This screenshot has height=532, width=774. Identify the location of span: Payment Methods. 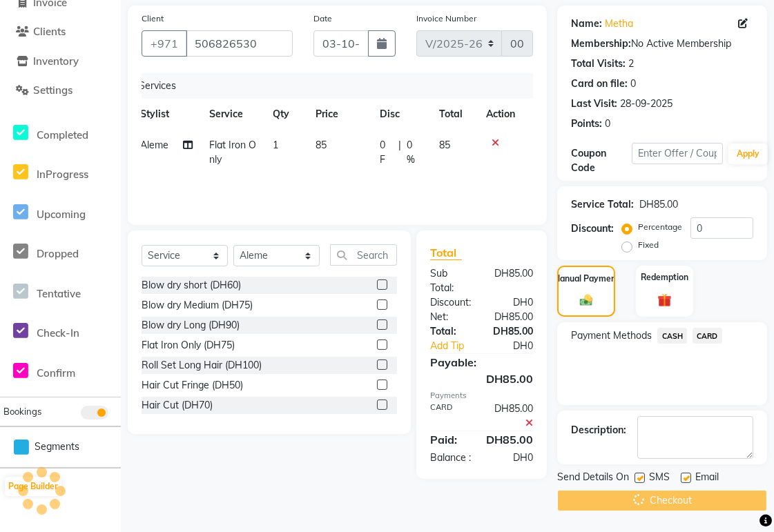
(611, 335).